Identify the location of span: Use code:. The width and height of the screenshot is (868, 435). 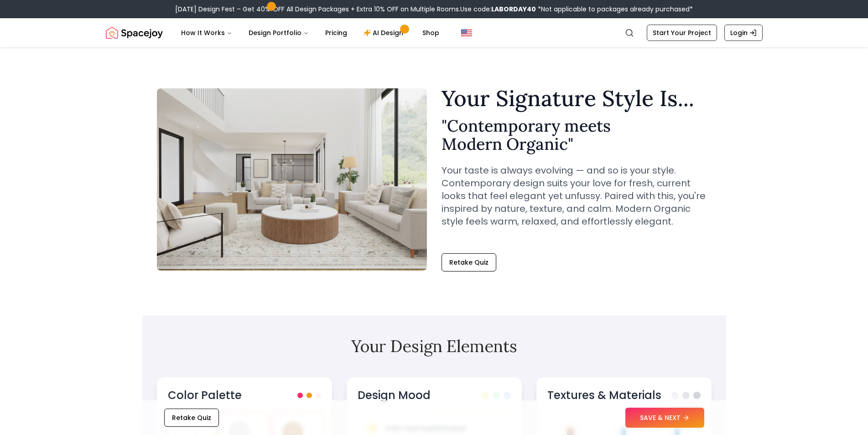
(498, 9).